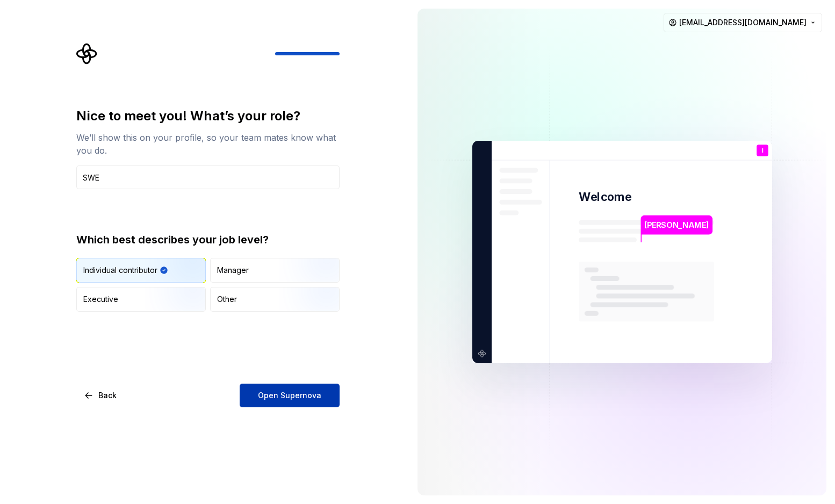 The height and width of the screenshot is (504, 835). What do you see at coordinates (208, 178) in the screenshot?
I see `input: Job title` at bounding box center [208, 178].